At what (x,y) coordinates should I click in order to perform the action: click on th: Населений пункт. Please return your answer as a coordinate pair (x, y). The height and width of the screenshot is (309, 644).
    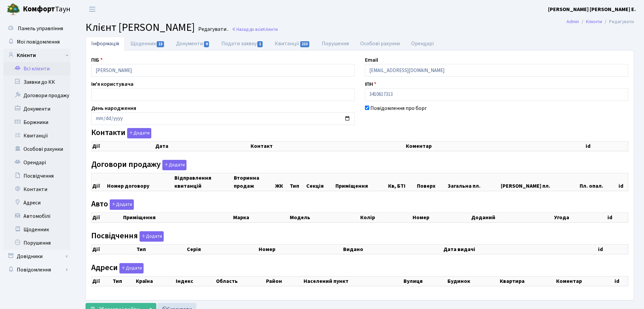
    Looking at the image, I should click on (353, 281).